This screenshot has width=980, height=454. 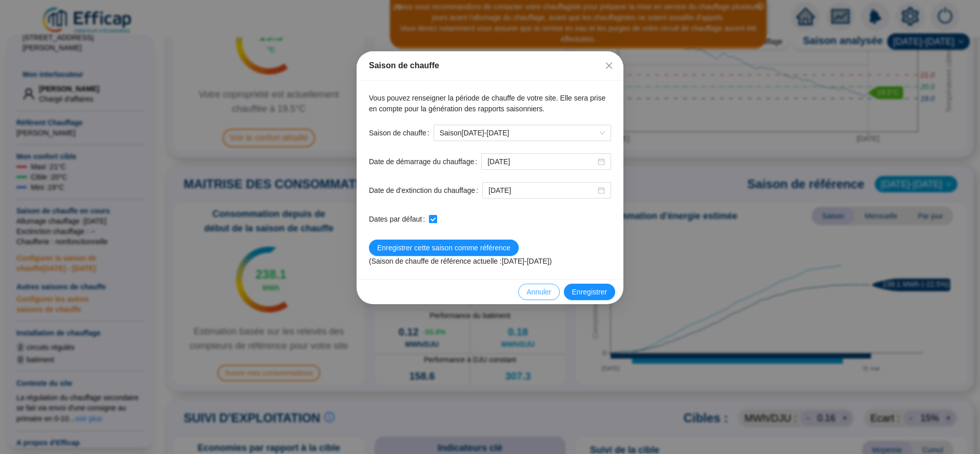 What do you see at coordinates (541, 161) in the screenshot?
I see `input: Date de démarrage du chauffage` at bounding box center [541, 161].